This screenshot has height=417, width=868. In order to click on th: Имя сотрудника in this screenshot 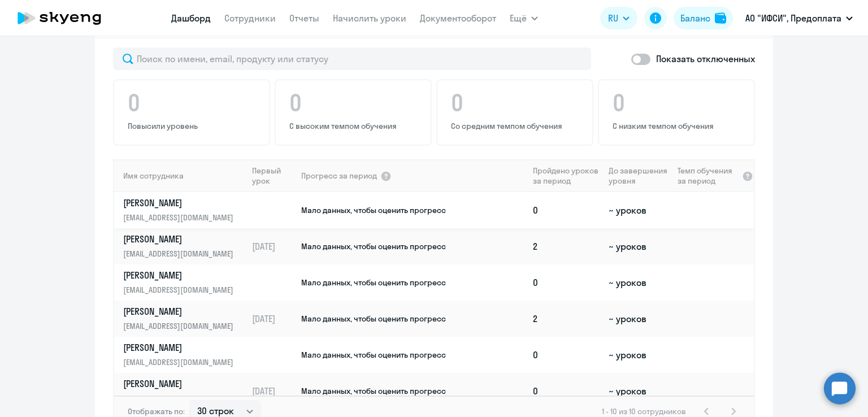, I will do `click(181, 176)`.